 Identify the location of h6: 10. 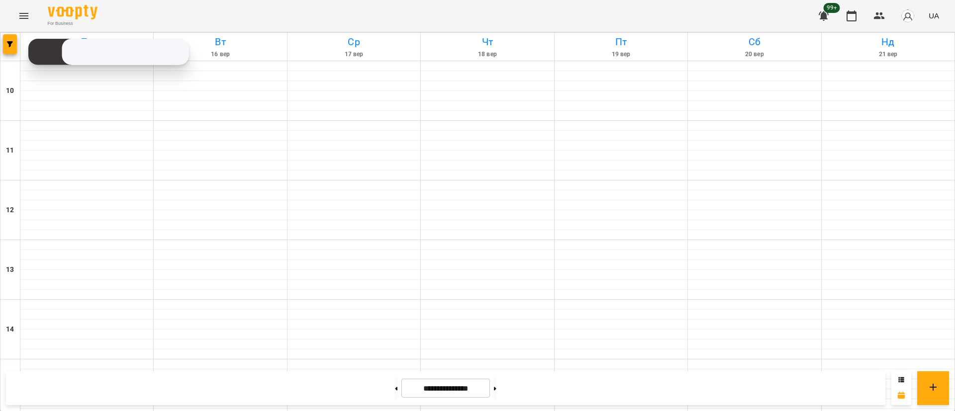
(10, 91).